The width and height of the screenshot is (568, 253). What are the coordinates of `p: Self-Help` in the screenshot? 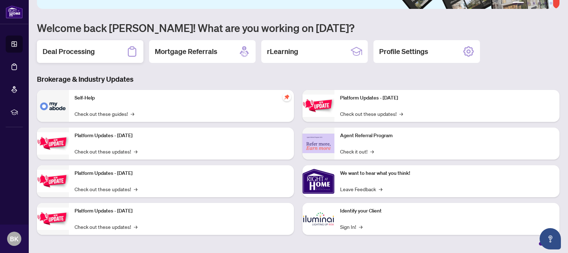 It's located at (181, 98).